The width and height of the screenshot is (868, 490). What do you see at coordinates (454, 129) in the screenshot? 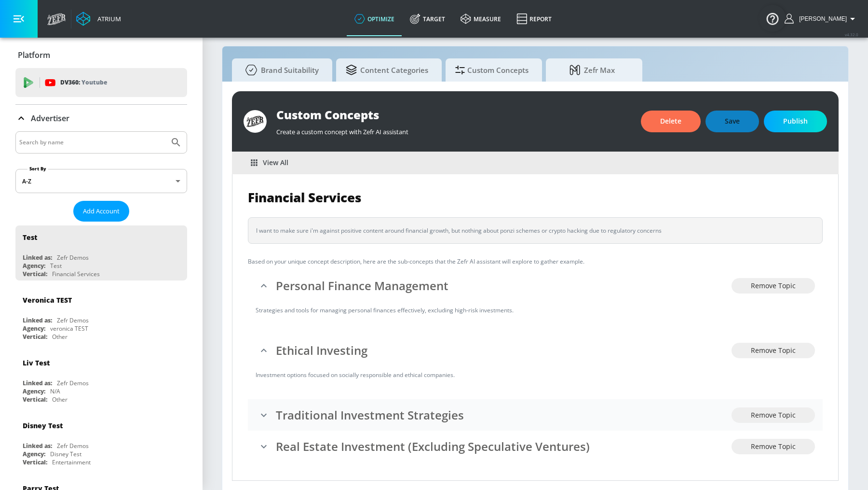
I see `div: Create a custom concept with Zefr AI assistant` at bounding box center [454, 129].